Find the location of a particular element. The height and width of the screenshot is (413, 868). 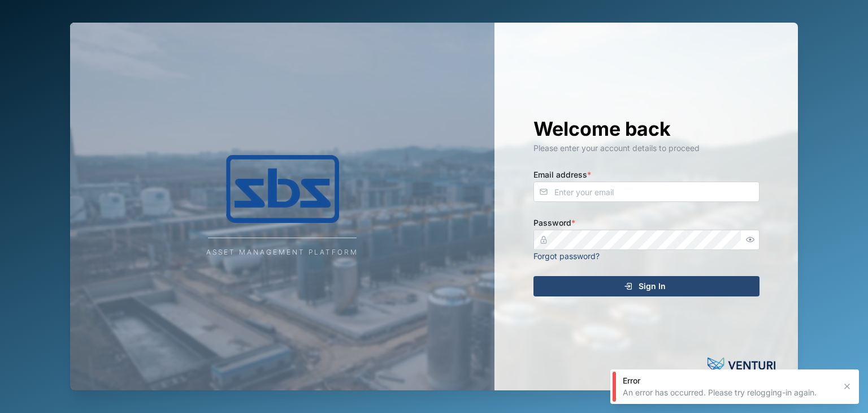

label: Password is located at coordinates (555, 223).